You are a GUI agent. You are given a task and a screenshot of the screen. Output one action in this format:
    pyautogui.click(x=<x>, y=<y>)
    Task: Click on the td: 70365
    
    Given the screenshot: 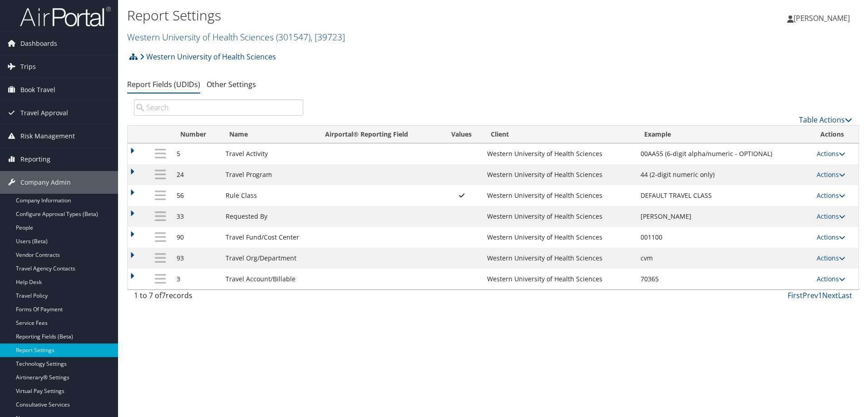 What is the action you would take?
    pyautogui.click(x=724, y=279)
    